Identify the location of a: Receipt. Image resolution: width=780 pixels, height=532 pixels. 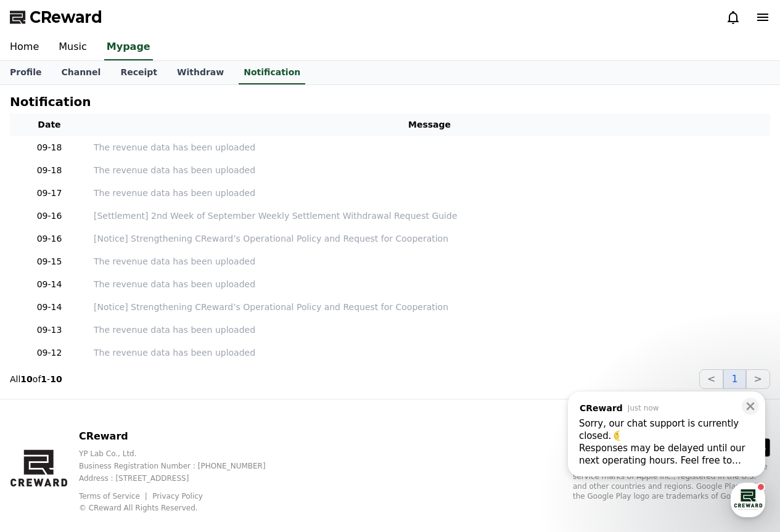
(139, 73).